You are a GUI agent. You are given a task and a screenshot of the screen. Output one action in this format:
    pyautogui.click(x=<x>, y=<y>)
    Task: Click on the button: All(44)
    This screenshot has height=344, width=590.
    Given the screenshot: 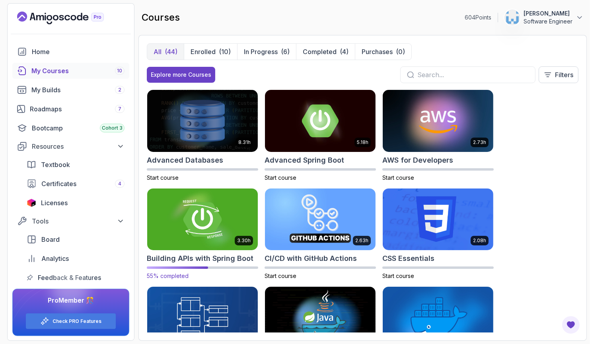 What is the action you would take?
    pyautogui.click(x=166, y=52)
    